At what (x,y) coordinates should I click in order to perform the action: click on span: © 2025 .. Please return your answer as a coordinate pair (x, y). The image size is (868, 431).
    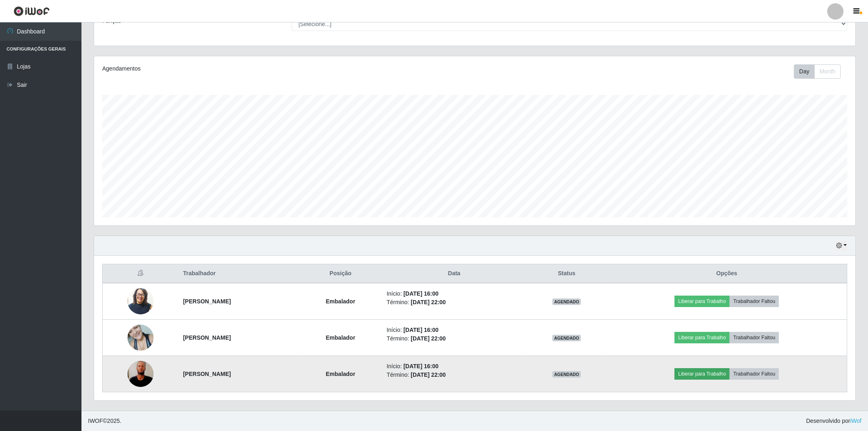
    Looking at the image, I should click on (105, 420).